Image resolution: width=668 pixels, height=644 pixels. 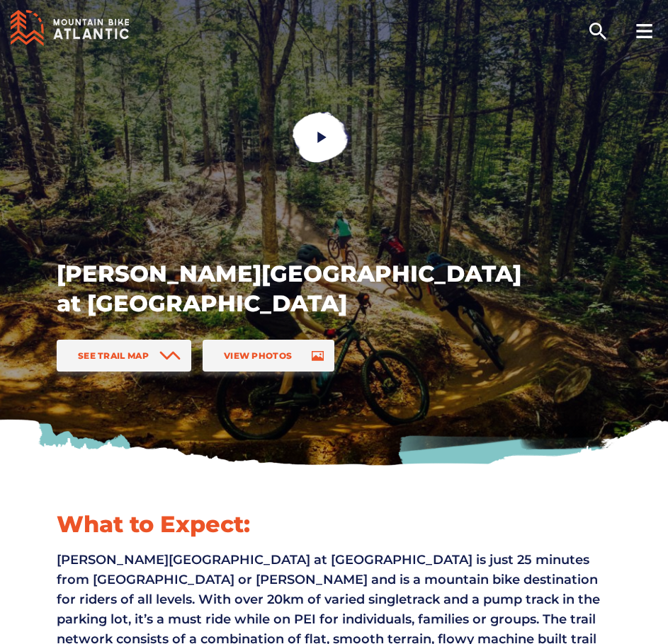 I want to click on ion-icon: search, so click(x=597, y=32).